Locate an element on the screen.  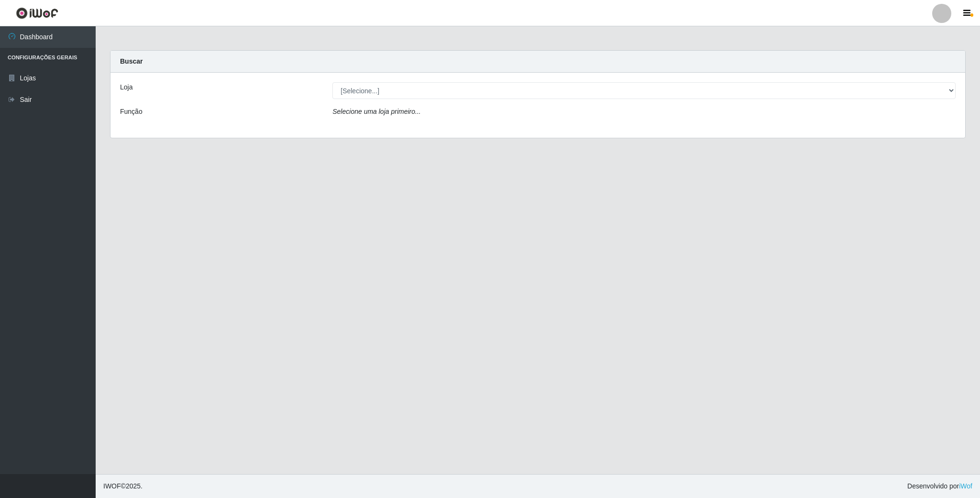
i: Selecione uma loja primeiro... is located at coordinates (376, 112).